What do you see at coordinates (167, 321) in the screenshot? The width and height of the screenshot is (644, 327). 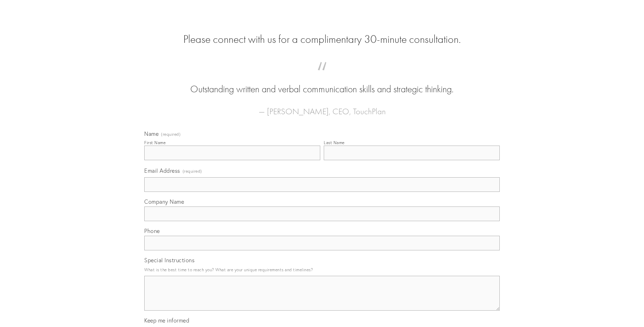 I see `span: Keep me informed` at bounding box center [167, 321].